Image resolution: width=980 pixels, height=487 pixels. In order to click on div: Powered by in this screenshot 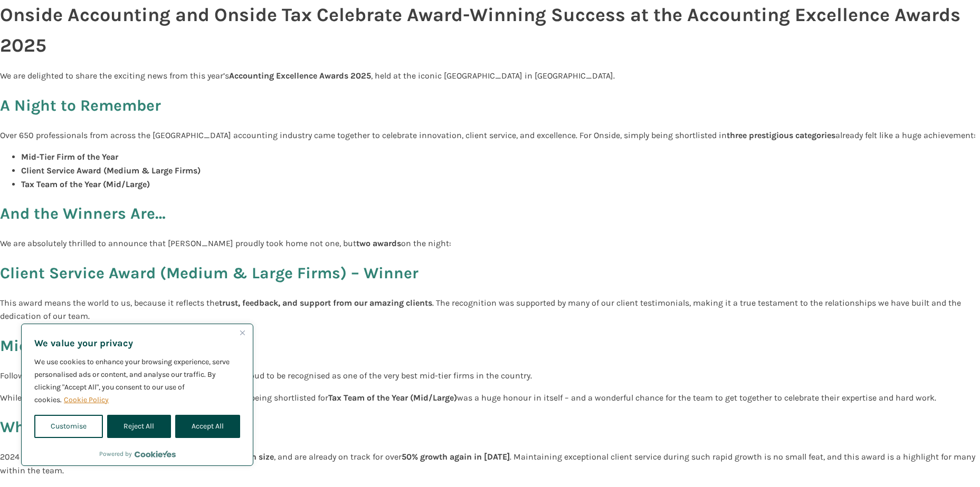, I will do `click(137, 454)`.